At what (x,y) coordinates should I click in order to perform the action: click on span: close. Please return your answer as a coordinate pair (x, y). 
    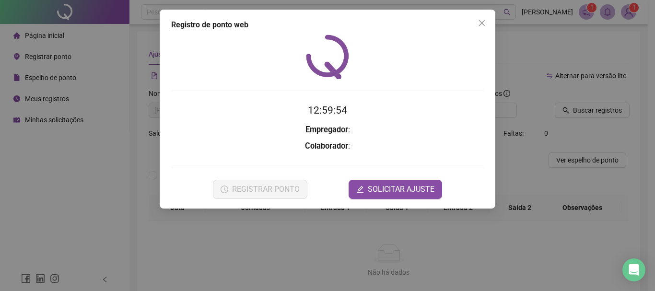
    Looking at the image, I should click on (482, 23).